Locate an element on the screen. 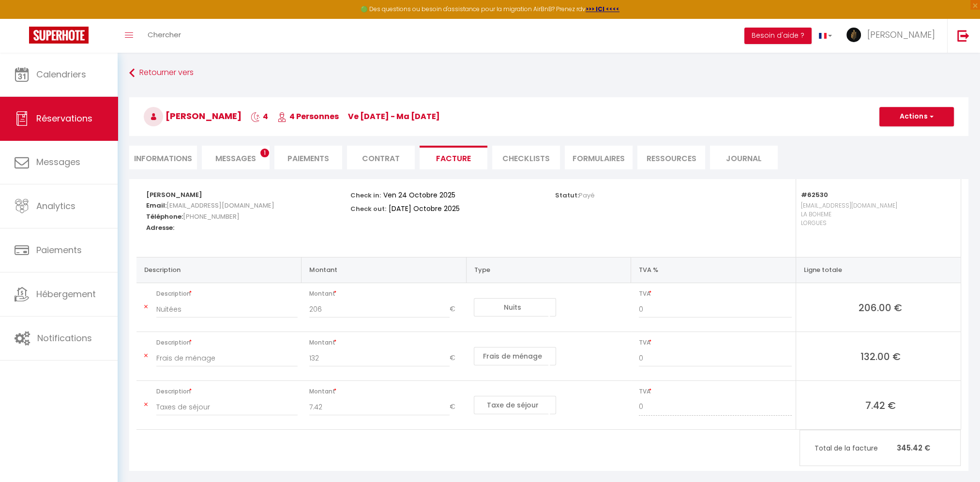 The width and height of the screenshot is (980, 482). li: Contrat is located at coordinates (381, 158).